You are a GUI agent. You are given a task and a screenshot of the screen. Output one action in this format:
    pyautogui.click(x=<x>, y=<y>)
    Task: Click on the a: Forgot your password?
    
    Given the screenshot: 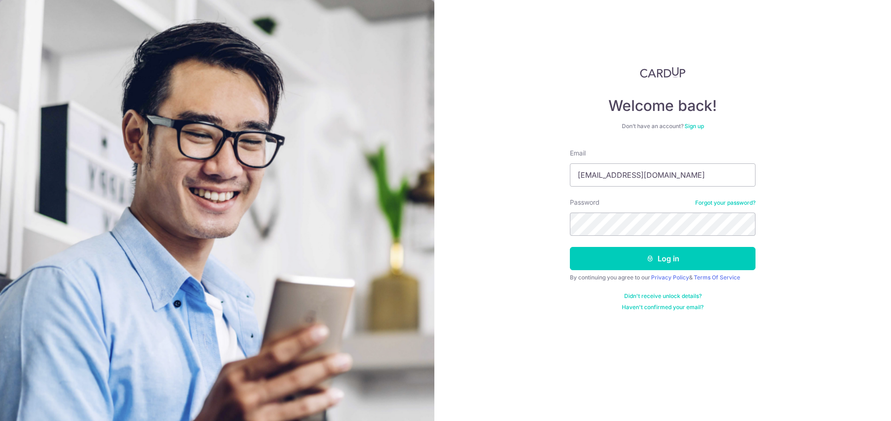 What is the action you would take?
    pyautogui.click(x=725, y=203)
    